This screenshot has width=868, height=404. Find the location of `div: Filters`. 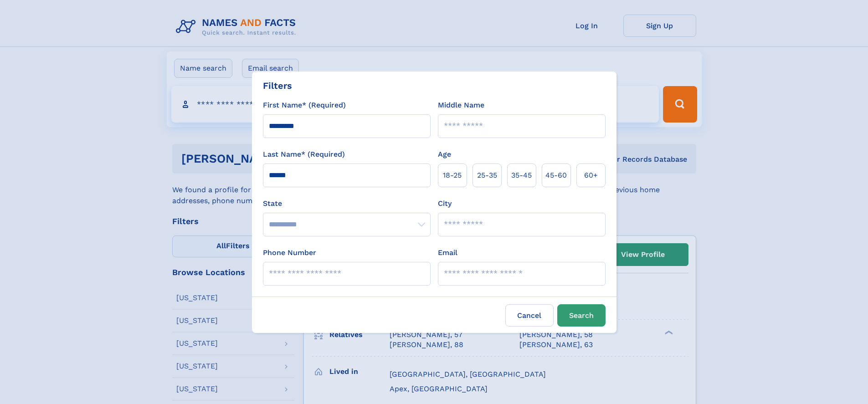

div: Filters is located at coordinates (277, 85).